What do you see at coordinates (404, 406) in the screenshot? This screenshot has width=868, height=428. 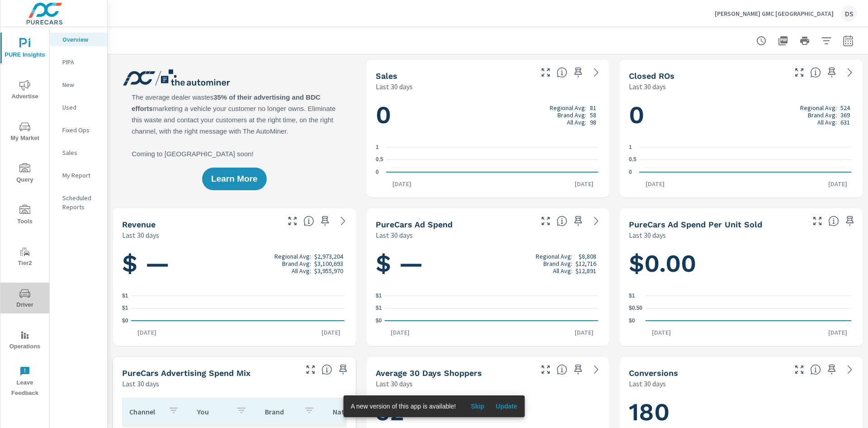 I see `span: A new version of this app is available!` at bounding box center [404, 406].